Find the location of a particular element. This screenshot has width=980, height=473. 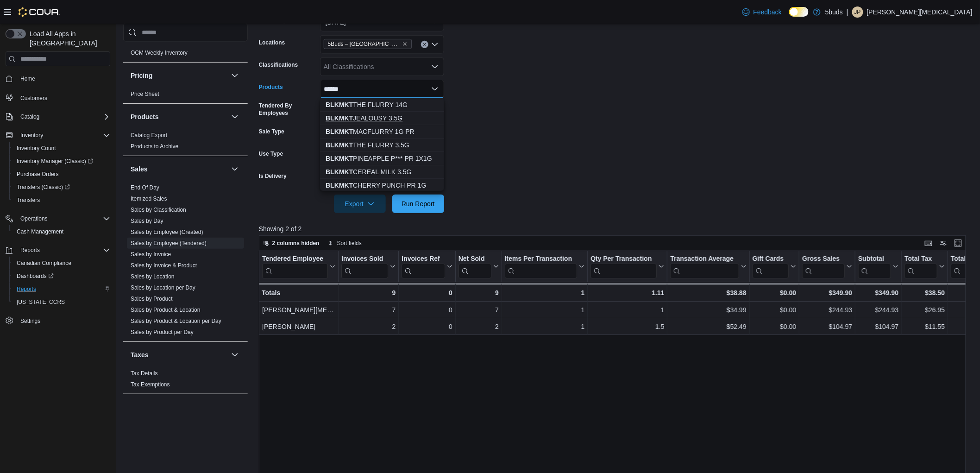

a: OCM Weekly Inventory is located at coordinates (159, 53).